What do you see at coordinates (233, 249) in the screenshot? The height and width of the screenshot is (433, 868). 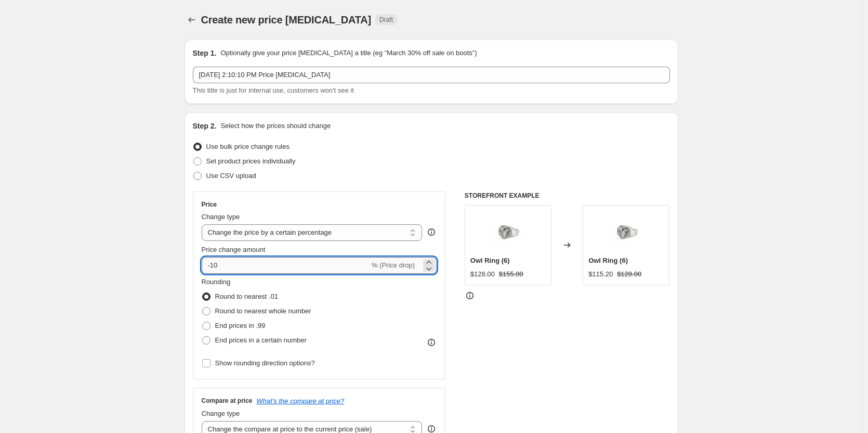 I see `span: Price change amount` at bounding box center [233, 249].